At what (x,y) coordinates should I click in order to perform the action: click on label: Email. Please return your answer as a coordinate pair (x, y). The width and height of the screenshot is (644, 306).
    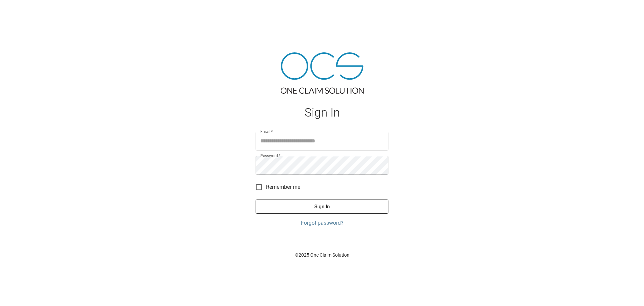
    Looking at the image, I should click on (267, 131).